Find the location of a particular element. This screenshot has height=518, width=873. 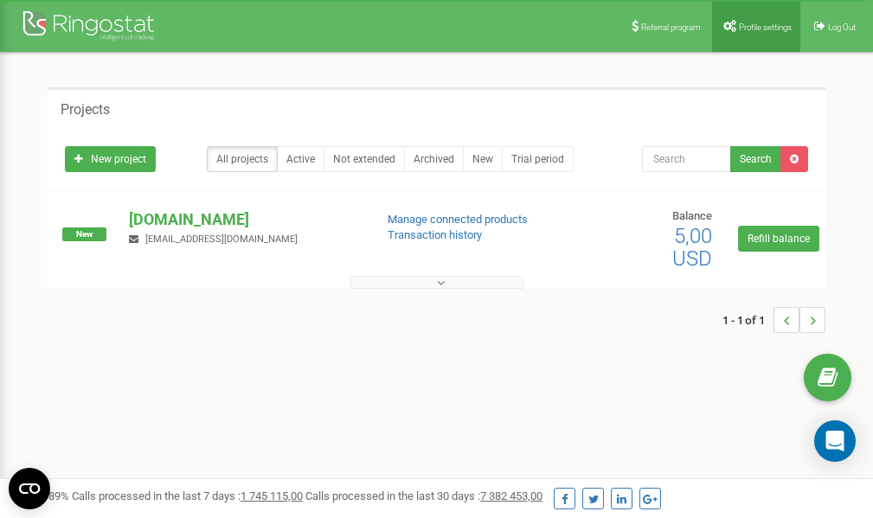

span: 5,00 USD is located at coordinates (692, 247).